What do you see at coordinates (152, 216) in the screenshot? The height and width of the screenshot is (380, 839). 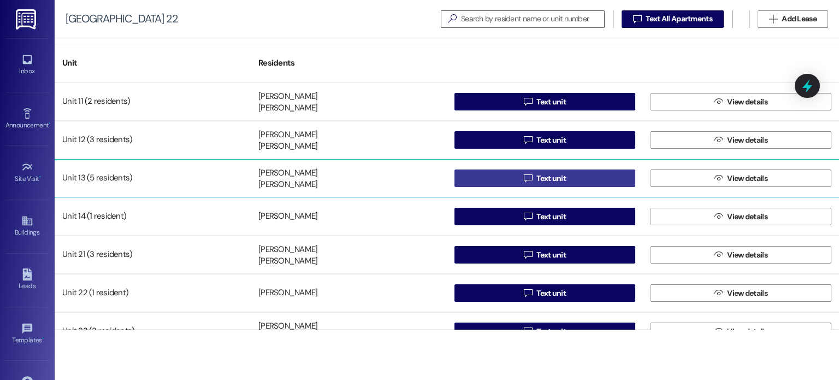 I see `div: Unit 14 (1 resident)` at bounding box center [152, 216].